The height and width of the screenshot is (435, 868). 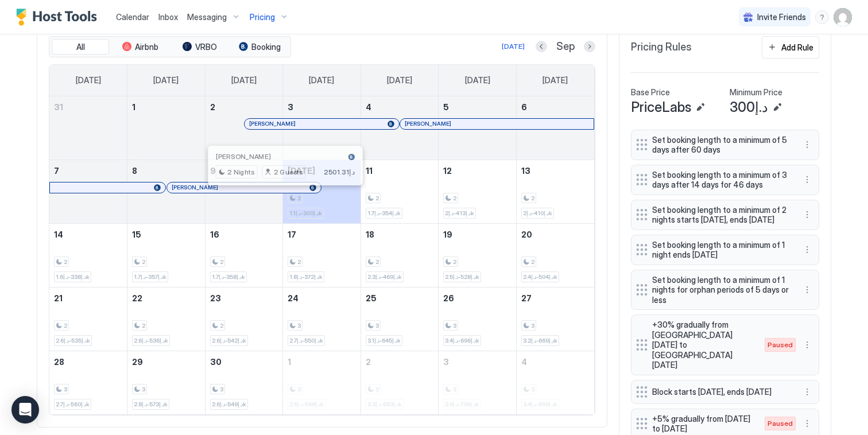 What do you see at coordinates (790, 47) in the screenshot?
I see `button: Add Rule` at bounding box center [790, 47].